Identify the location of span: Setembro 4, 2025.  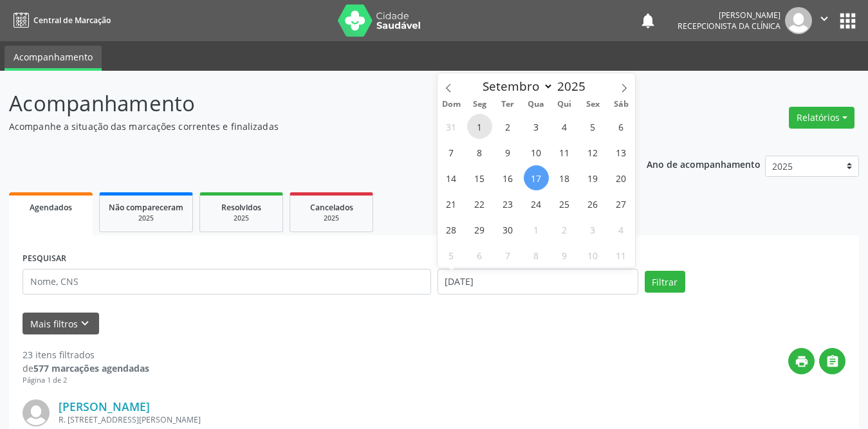
(564, 126).